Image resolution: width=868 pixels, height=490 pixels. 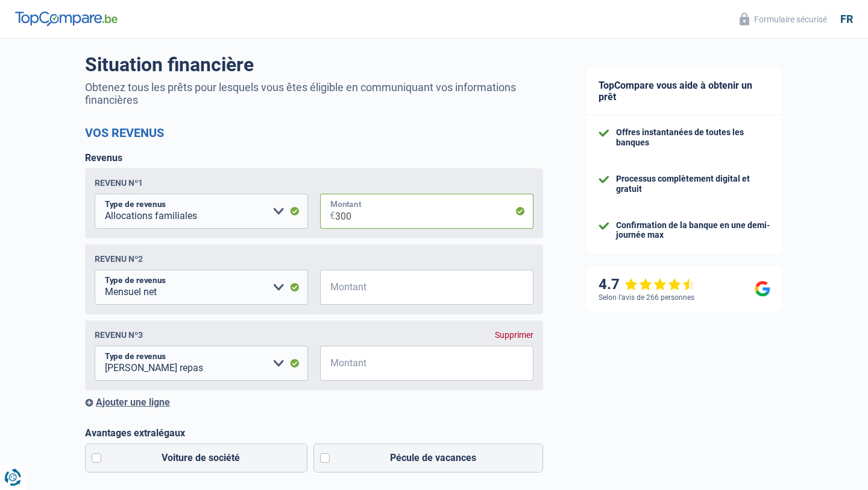 What do you see at coordinates (314, 402) in the screenshot?
I see `div: Ajouter une ligne` at bounding box center [314, 402].